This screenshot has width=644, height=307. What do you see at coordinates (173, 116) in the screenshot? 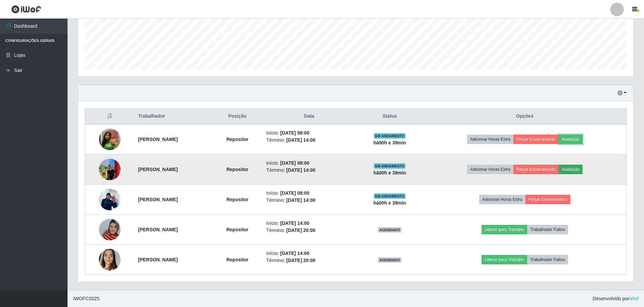
I see `th: Trabalhador` at bounding box center [173, 116].